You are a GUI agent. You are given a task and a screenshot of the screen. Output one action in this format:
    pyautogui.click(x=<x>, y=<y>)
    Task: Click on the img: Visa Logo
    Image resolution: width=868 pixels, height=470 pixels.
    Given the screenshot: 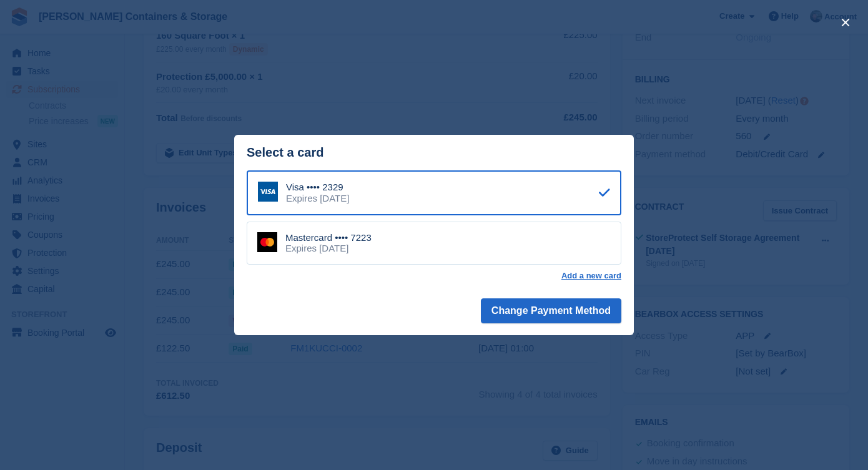 What is the action you would take?
    pyautogui.click(x=268, y=192)
    